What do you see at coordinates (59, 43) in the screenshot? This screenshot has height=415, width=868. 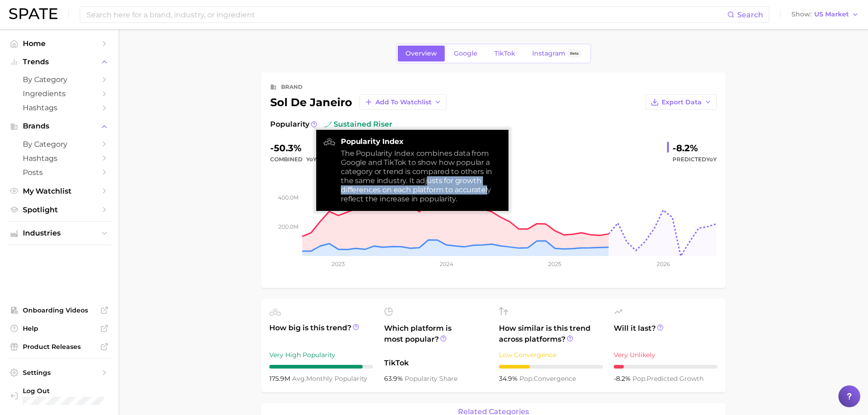 I see `a: Home` at bounding box center [59, 43].